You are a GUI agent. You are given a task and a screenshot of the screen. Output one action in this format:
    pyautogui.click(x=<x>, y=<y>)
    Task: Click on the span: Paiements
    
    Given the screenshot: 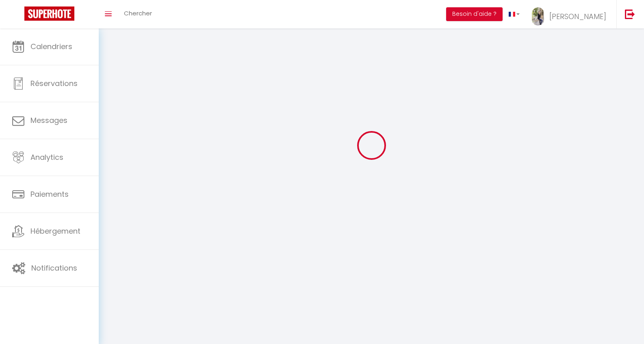 What is the action you would take?
    pyautogui.click(x=49, y=194)
    